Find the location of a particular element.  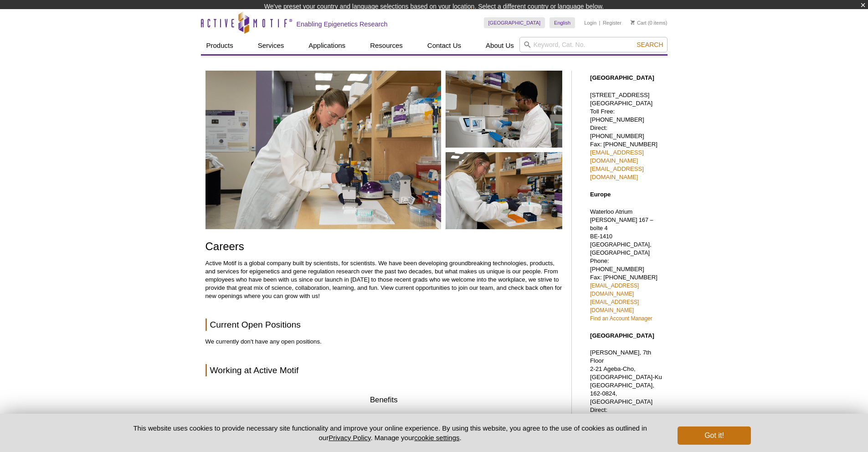

a: Find an Account Manager is located at coordinates (621, 319).